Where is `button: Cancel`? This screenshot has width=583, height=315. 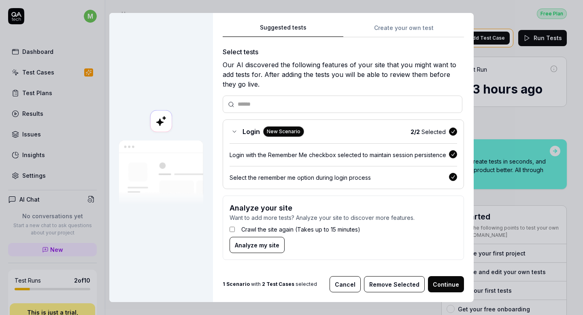 button: Cancel is located at coordinates (345, 284).